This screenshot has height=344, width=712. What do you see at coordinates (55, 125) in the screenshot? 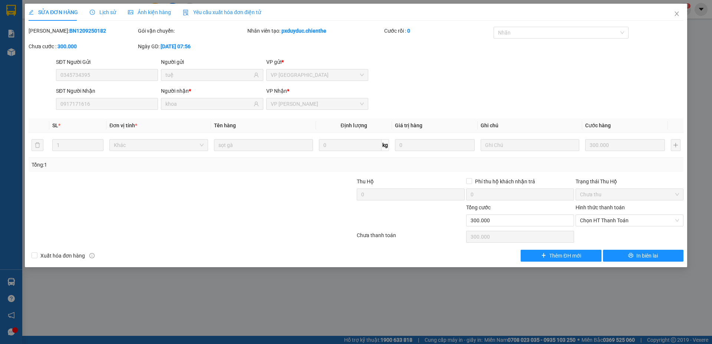
I see `span: SL` at bounding box center [55, 125].